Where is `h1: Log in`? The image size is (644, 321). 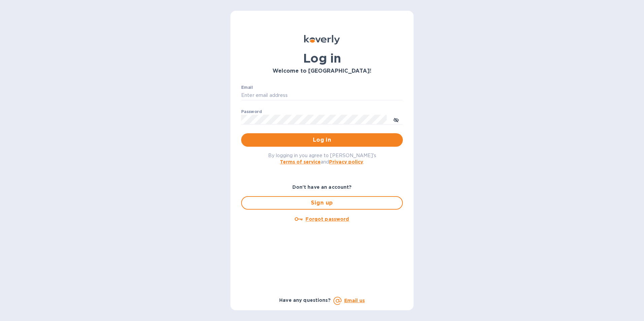 h1: Log in is located at coordinates (322, 58).